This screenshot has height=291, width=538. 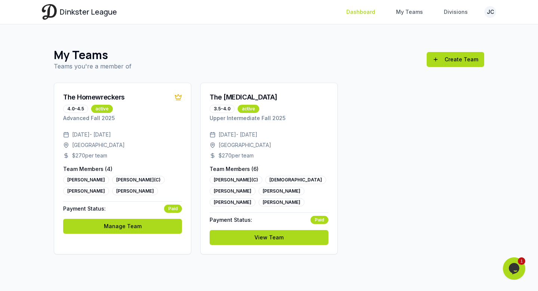 What do you see at coordinates (456, 59) in the screenshot?
I see `a: Create Team` at bounding box center [456, 59].